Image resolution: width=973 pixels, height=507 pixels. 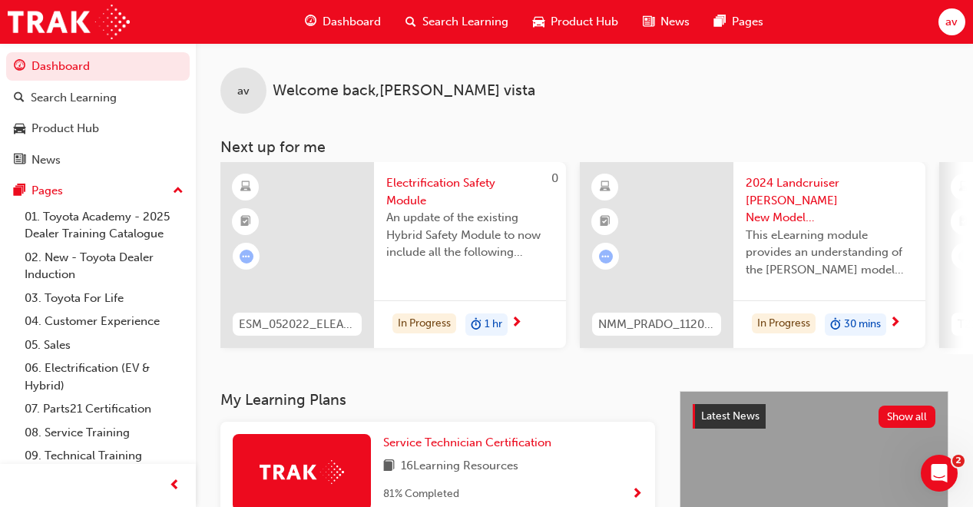 What do you see at coordinates (104, 432) in the screenshot?
I see `a: 08. Service Training` at bounding box center [104, 432].